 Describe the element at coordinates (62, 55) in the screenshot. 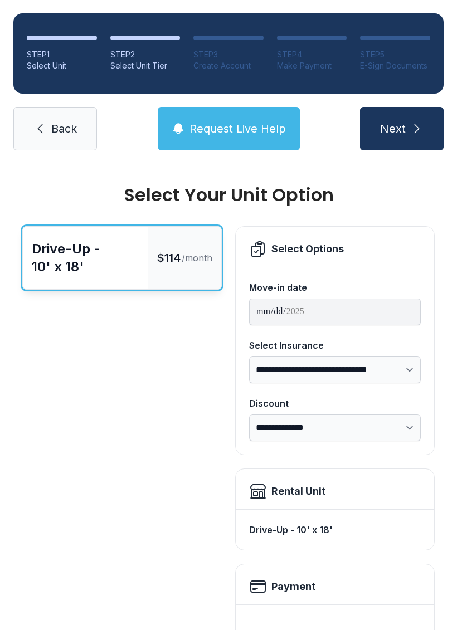

I see `div: STEP 1` at that location.